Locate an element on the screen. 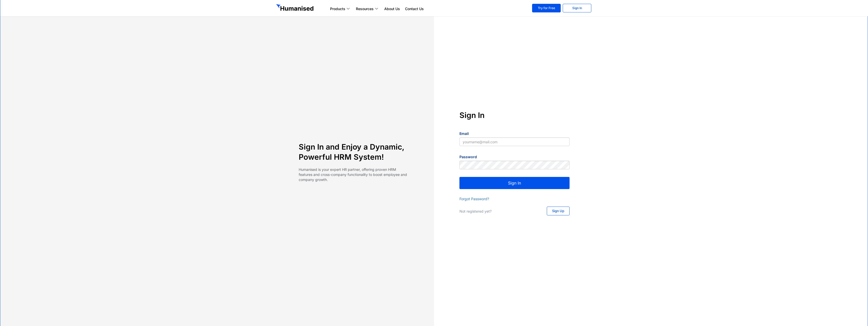 The image size is (868, 326). a: About Us is located at coordinates (392, 9).